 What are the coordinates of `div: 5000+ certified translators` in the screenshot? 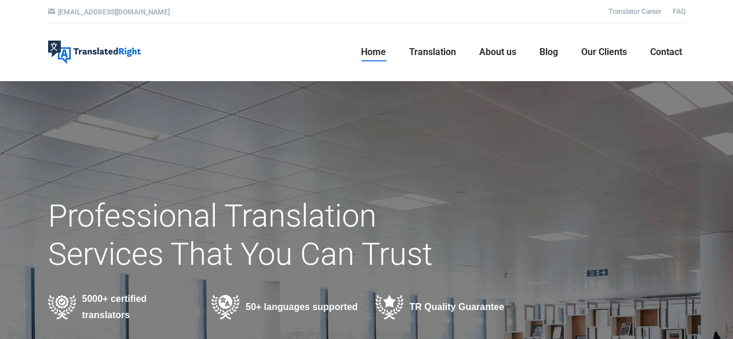 It's located at (121, 307).